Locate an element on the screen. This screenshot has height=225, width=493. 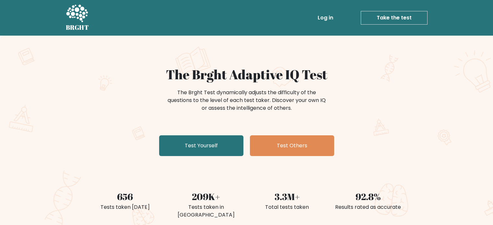
div: The Brght Test dynamically adjusts the difficulty of the questions to the level of each test take... is located at coordinates (247, 101).